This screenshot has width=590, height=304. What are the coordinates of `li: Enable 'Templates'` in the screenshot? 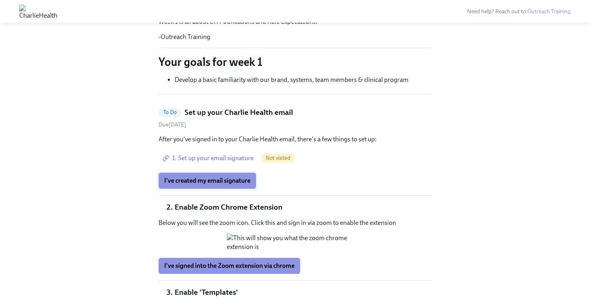 It's located at (303, 292).